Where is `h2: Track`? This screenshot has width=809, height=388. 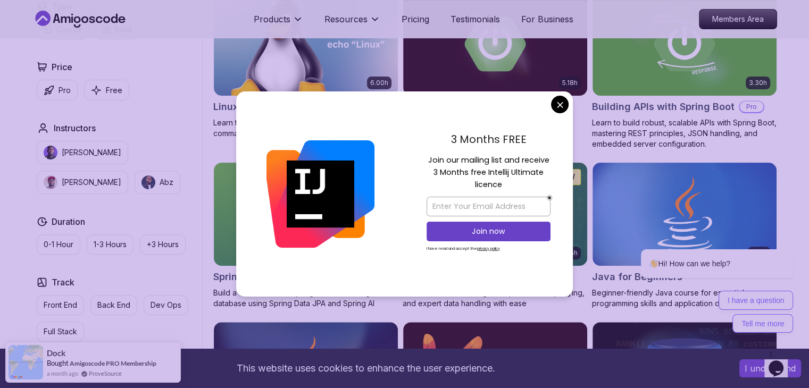
h2: Track is located at coordinates (63, 282).